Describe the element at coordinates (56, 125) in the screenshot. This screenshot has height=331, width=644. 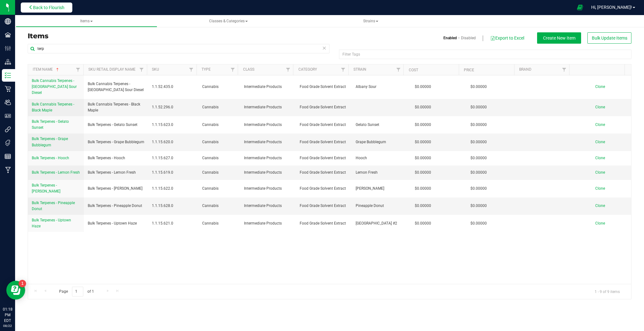
I see `a: Bulk Terpenes - Gelato Sunset` at that location.